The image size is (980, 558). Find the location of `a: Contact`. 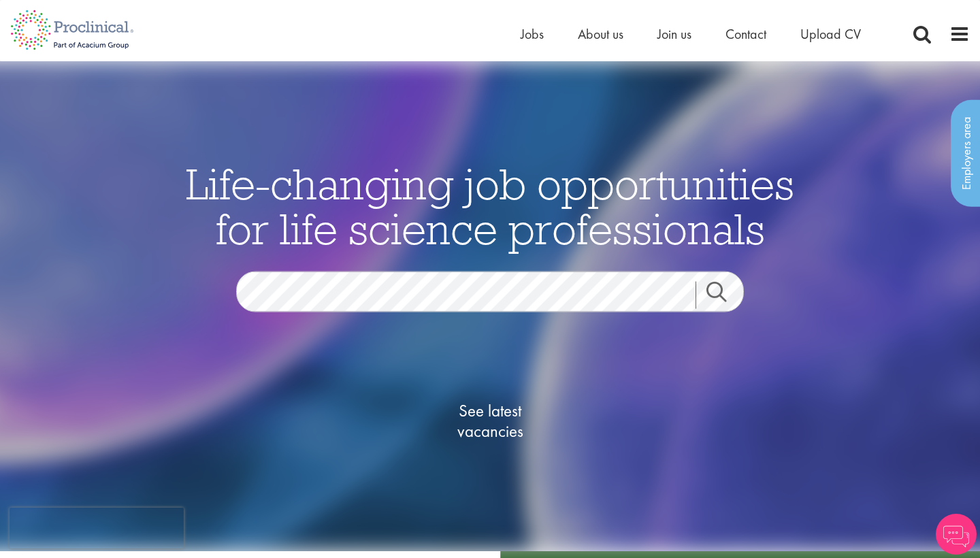

a: Contact is located at coordinates (747, 34).